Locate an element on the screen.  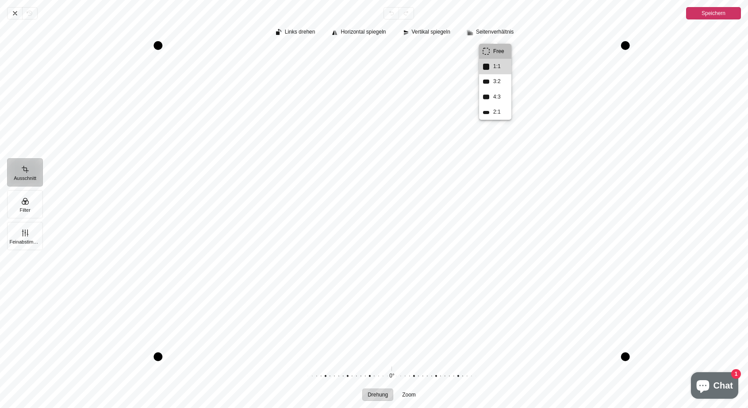
label: Free is located at coordinates (495, 51).